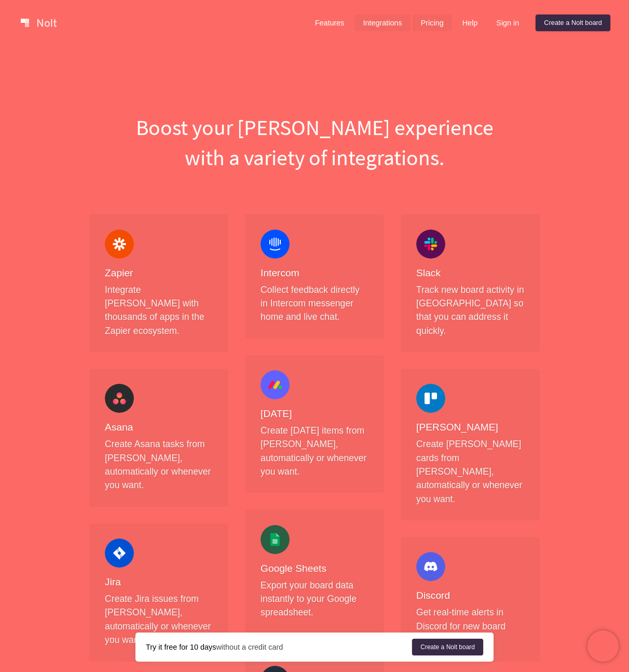 This screenshot has width=629, height=672. I want to click on h4: Intercom, so click(314, 273).